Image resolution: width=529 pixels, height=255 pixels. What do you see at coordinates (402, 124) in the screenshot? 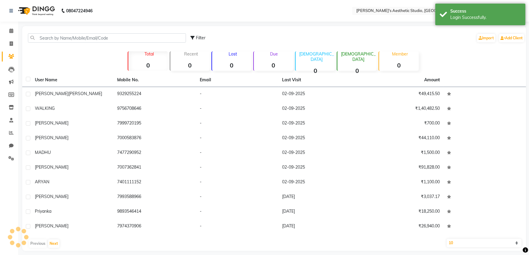
I see `td: ₹700.00` at bounding box center [402, 124].